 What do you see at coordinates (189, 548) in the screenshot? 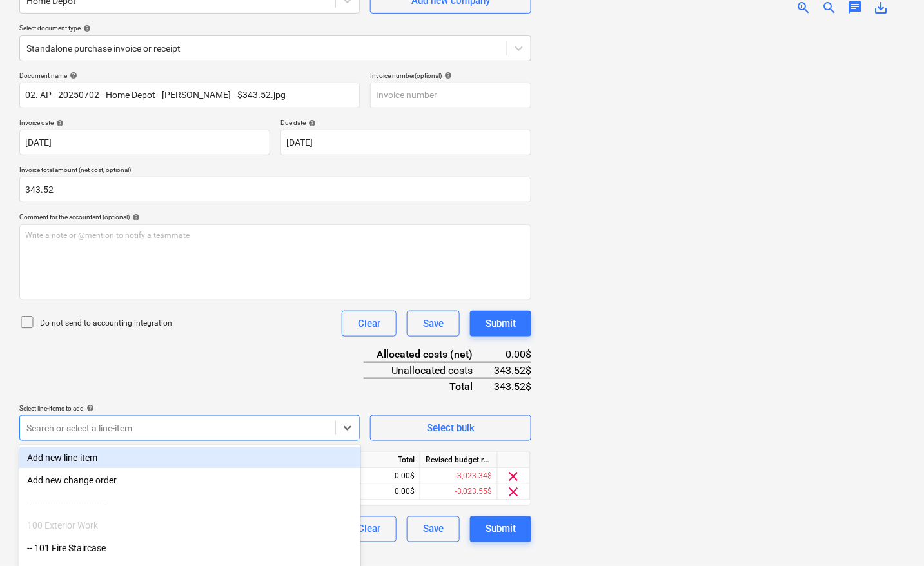
I see `div: -- 101 Fire Staircase` at bounding box center [189, 548].